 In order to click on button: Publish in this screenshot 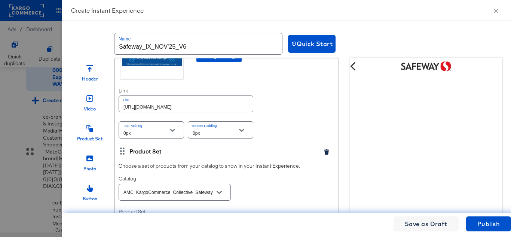, I will do `click(488, 224)`.